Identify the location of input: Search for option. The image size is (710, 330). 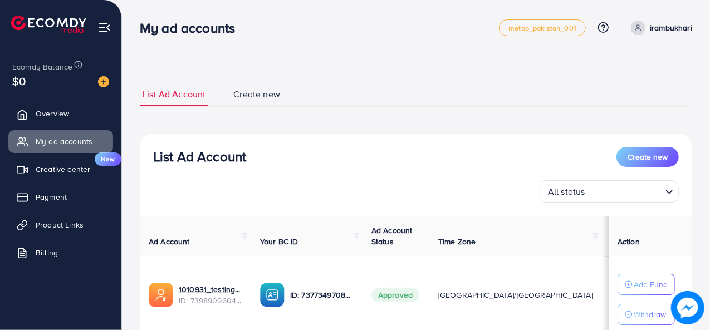
(625, 190).